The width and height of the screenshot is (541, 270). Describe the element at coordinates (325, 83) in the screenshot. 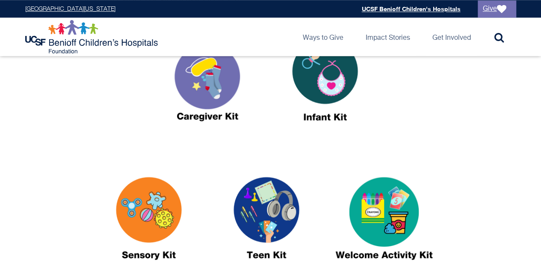

I see `img: infant kit` at that location.